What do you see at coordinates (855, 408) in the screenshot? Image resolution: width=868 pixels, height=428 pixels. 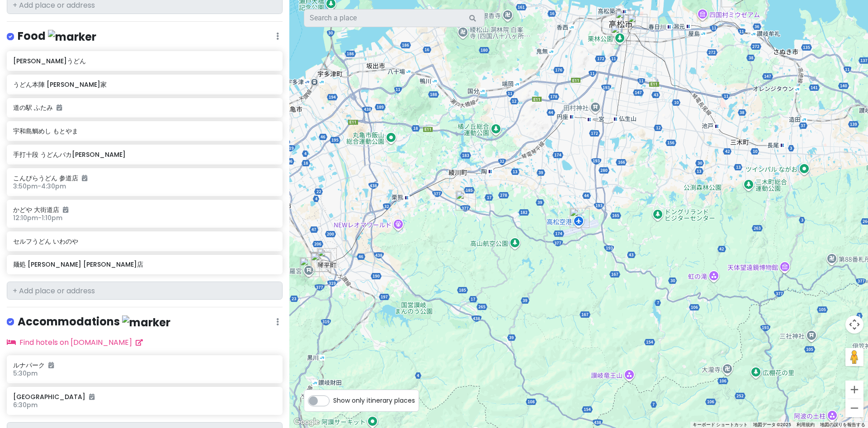 I see `button: ズームアウト` at bounding box center [855, 408].